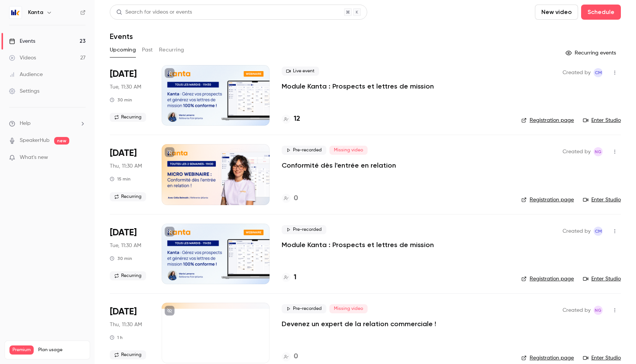 Image resolution: width=636 pixels, height=364 pixels. I want to click on div: 15 min, so click(120, 179).